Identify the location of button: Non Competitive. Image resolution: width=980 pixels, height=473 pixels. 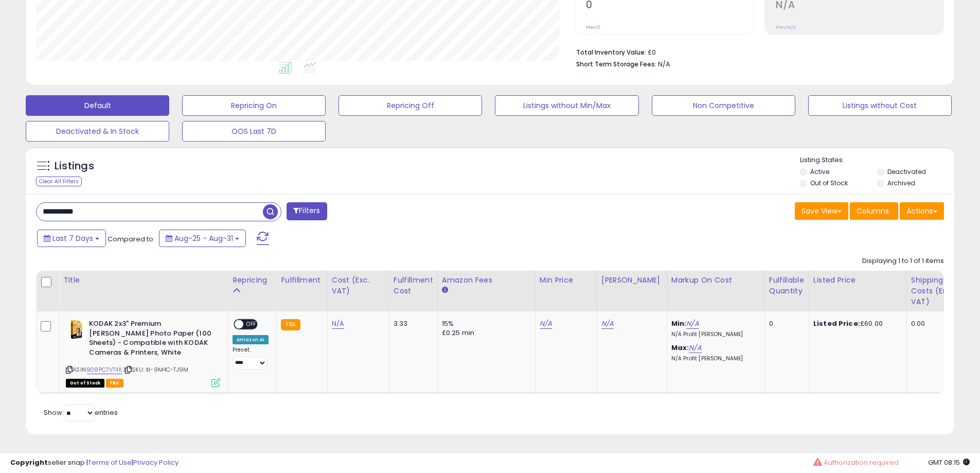
(723, 106).